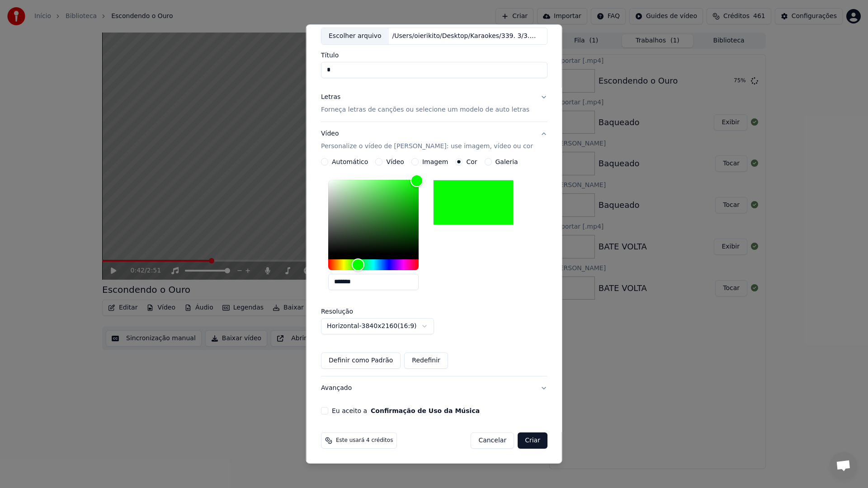 The height and width of the screenshot is (488, 868). Describe the element at coordinates (507, 162) in the screenshot. I see `label: Galeria` at that location.